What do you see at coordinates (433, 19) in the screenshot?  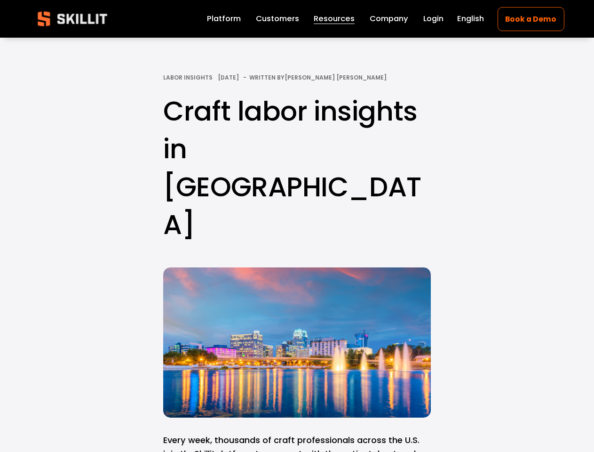 I see `a: Login` at bounding box center [433, 19].